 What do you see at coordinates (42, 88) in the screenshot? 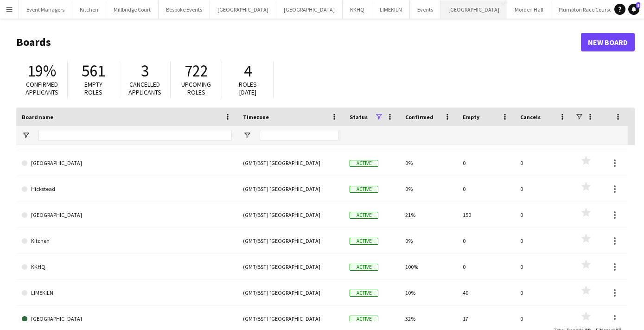
I see `span: Confirmed applicants` at bounding box center [42, 88].